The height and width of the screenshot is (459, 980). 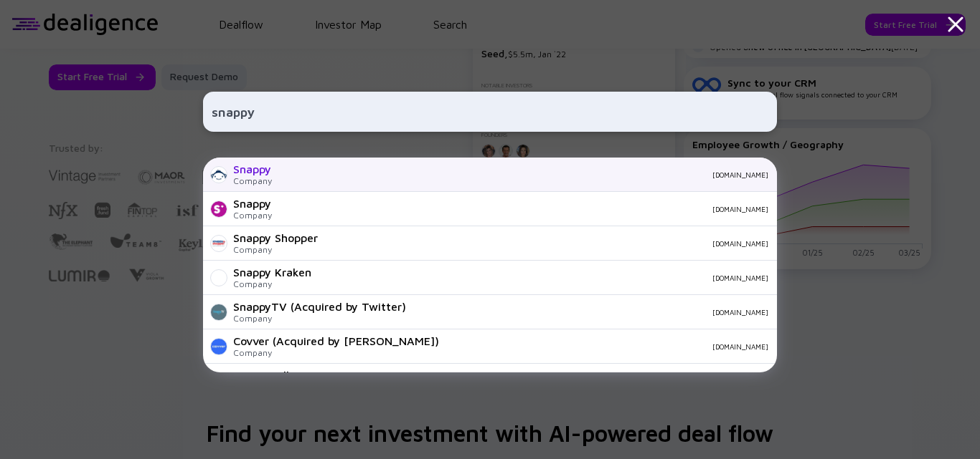 I want to click on input: Search Company or Investor..., so click(x=490, y=111).